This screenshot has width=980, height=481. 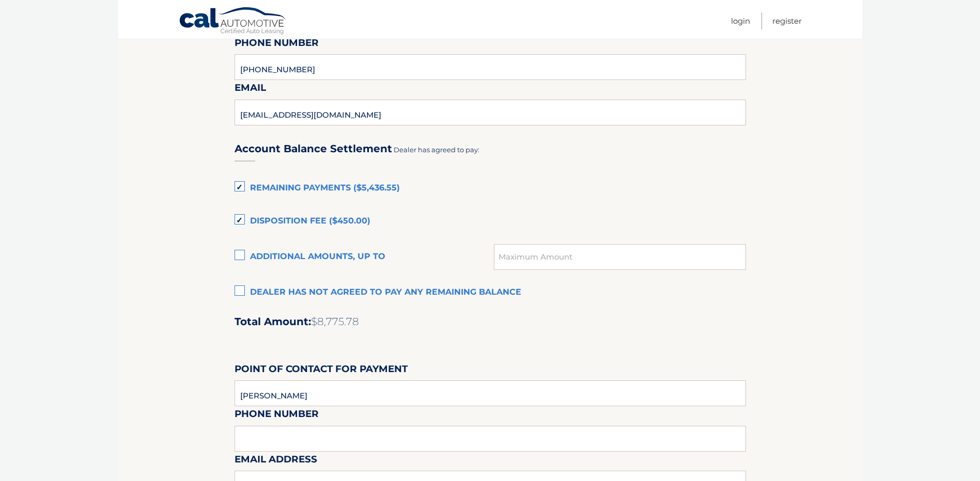 What do you see at coordinates (740, 21) in the screenshot?
I see `a: Login` at bounding box center [740, 21].